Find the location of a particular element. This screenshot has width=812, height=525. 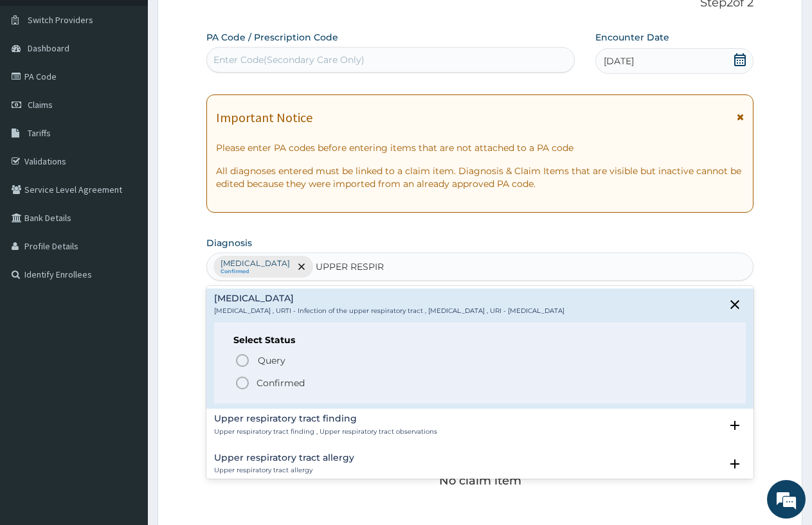

p: Please enter PA codes before entering items that are not attached to a PA code is located at coordinates (480, 147).